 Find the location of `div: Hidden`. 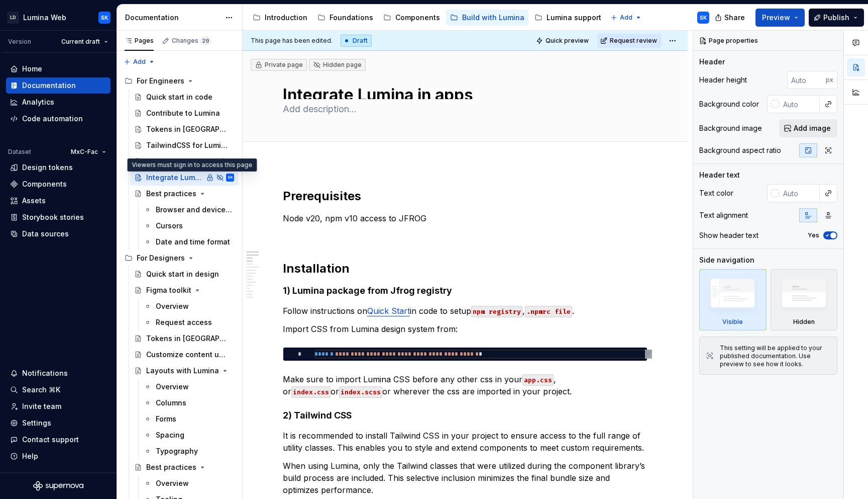

div: Hidden is located at coordinates (804, 322).